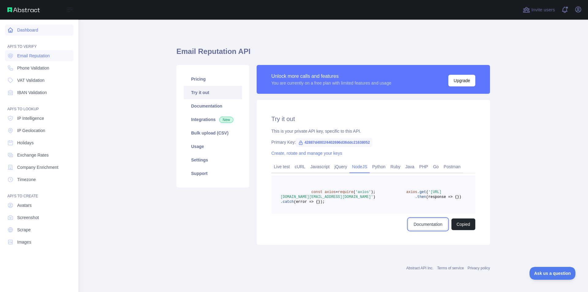  What do you see at coordinates (543, 10) in the screenshot?
I see `span: Invite users` at bounding box center [543, 10].